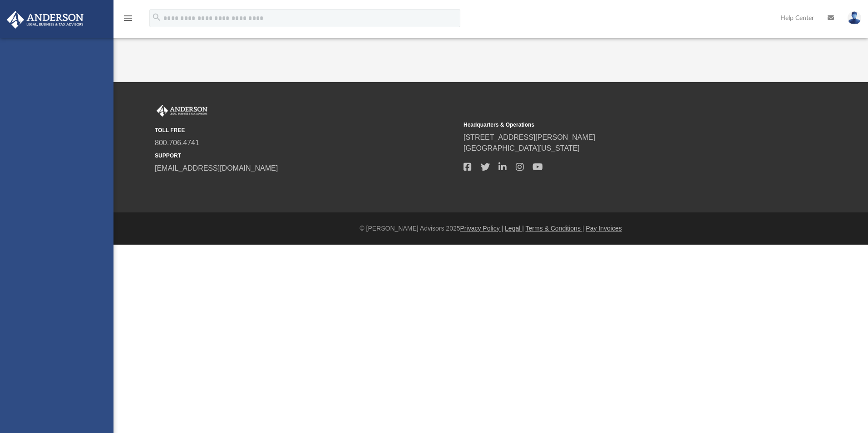  Describe the element at coordinates (306, 155) in the screenshot. I see `small: SUPPORT` at that location.